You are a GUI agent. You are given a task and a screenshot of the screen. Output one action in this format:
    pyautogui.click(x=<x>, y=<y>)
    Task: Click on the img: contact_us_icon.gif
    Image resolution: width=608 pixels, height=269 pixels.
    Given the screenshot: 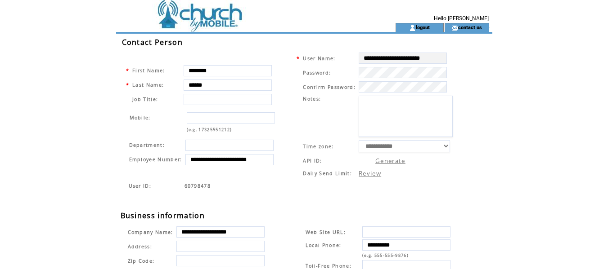 What is the action you would take?
    pyautogui.click(x=454, y=28)
    